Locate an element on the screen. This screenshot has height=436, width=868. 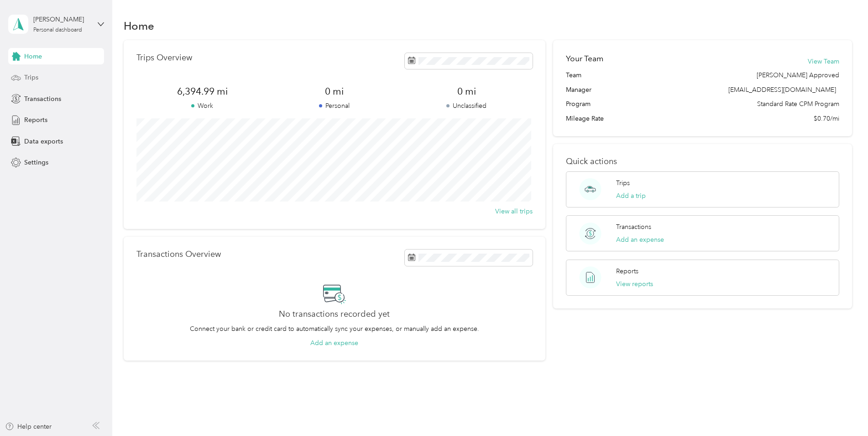
p: Work is located at coordinates (202, 106).